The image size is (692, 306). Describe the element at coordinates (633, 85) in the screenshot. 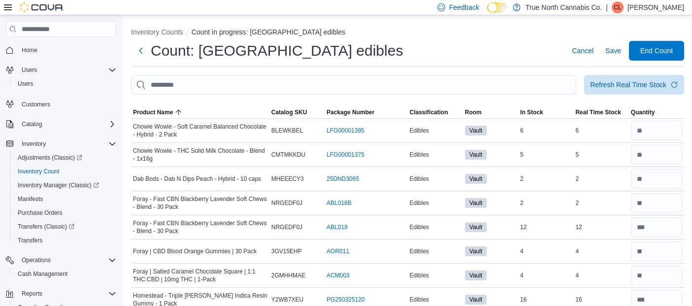

I see `button: Refresh Real Time Stock` at that location.